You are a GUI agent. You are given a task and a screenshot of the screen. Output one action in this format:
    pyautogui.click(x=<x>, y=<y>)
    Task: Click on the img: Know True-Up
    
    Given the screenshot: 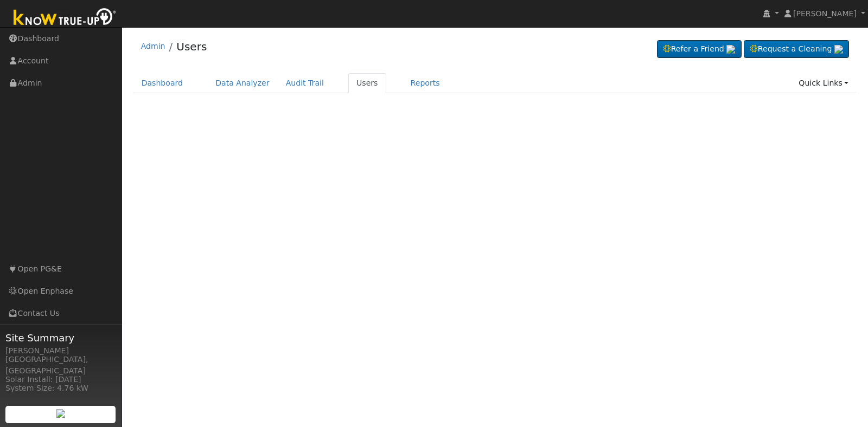 What is the action you would take?
    pyautogui.click(x=65, y=18)
    